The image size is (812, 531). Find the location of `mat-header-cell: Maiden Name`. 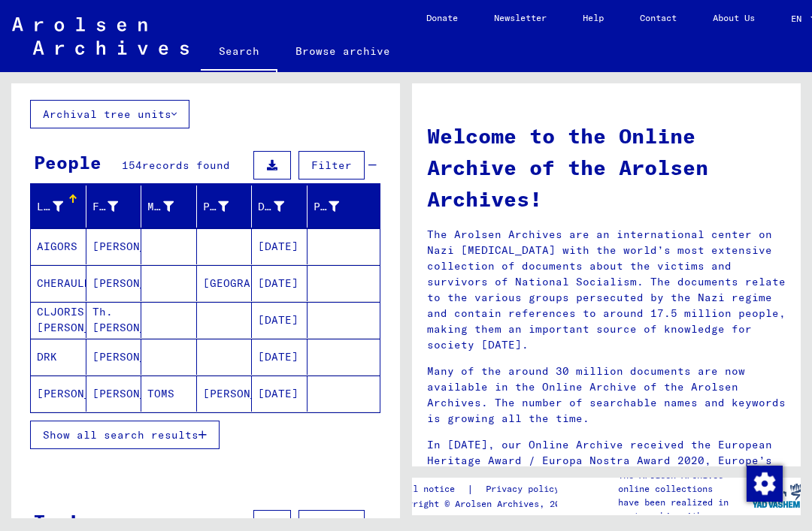

mat-header-cell: Maiden Name is located at coordinates (169, 207).